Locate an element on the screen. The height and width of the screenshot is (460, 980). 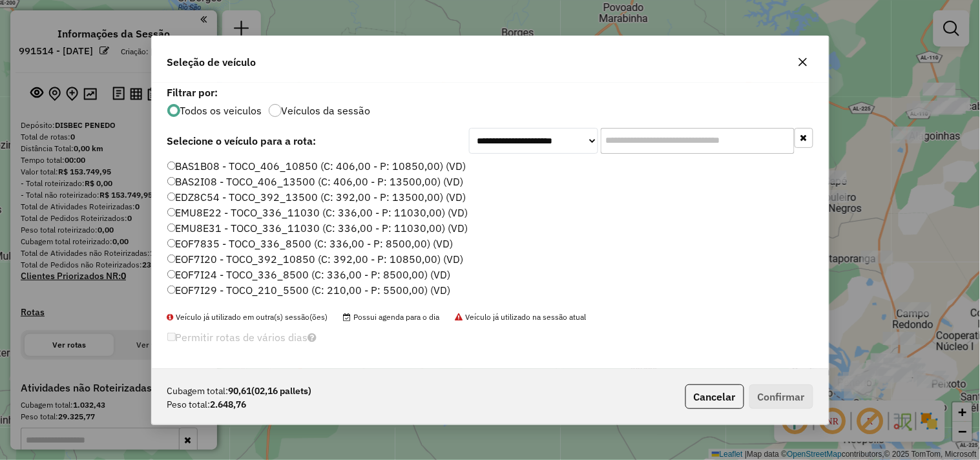
span: Seleção de veículo is located at coordinates (212, 62).